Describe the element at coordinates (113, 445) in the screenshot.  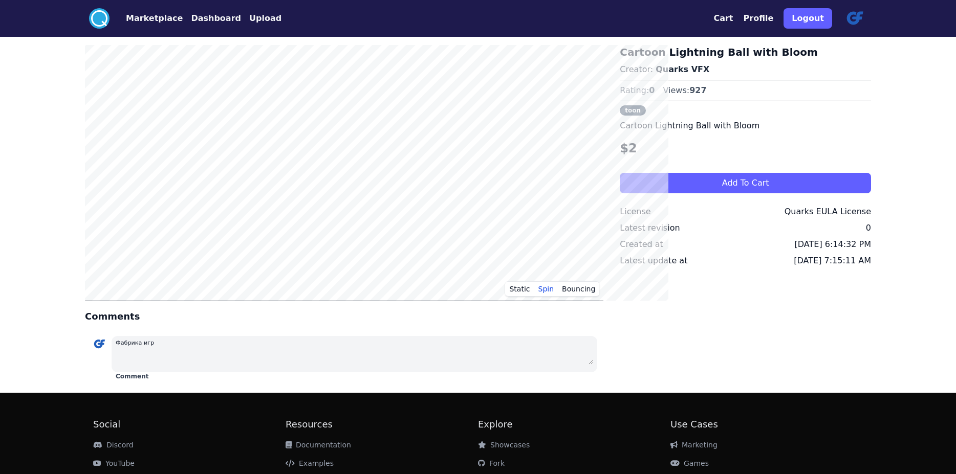
I see `a: Discord` at that location.